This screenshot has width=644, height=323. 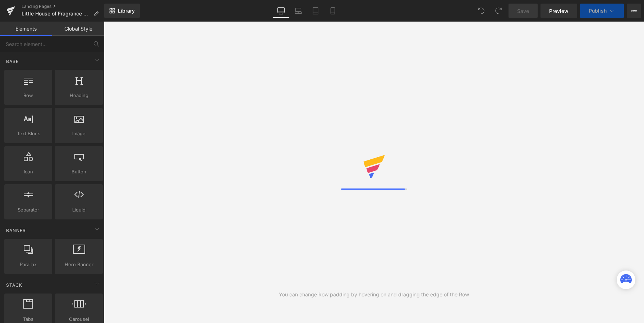 What do you see at coordinates (28, 319) in the screenshot?
I see `span: Tabs` at bounding box center [28, 319].